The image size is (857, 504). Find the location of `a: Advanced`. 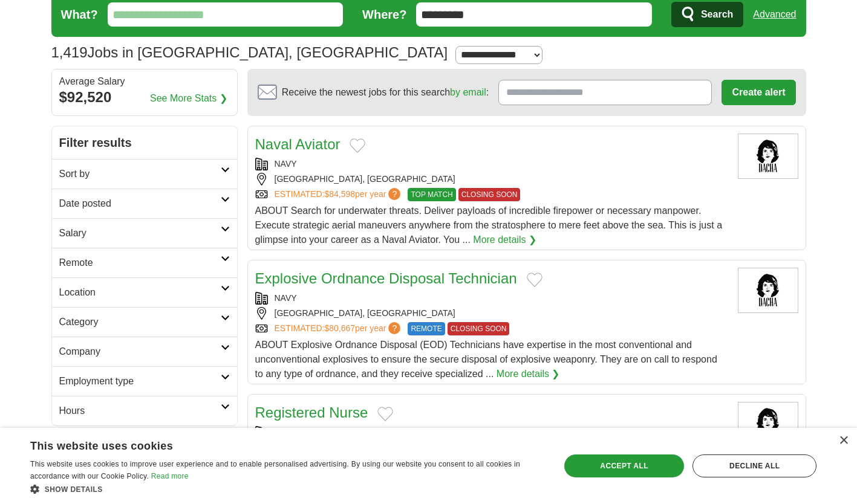

a: Advanced is located at coordinates (774, 14).